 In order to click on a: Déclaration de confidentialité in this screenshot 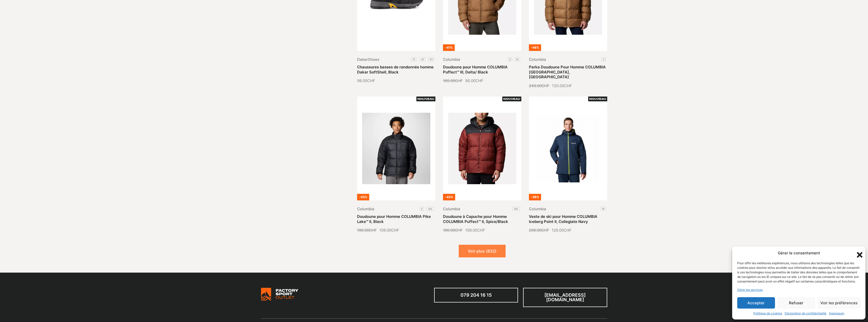, I will do `click(806, 314)`.